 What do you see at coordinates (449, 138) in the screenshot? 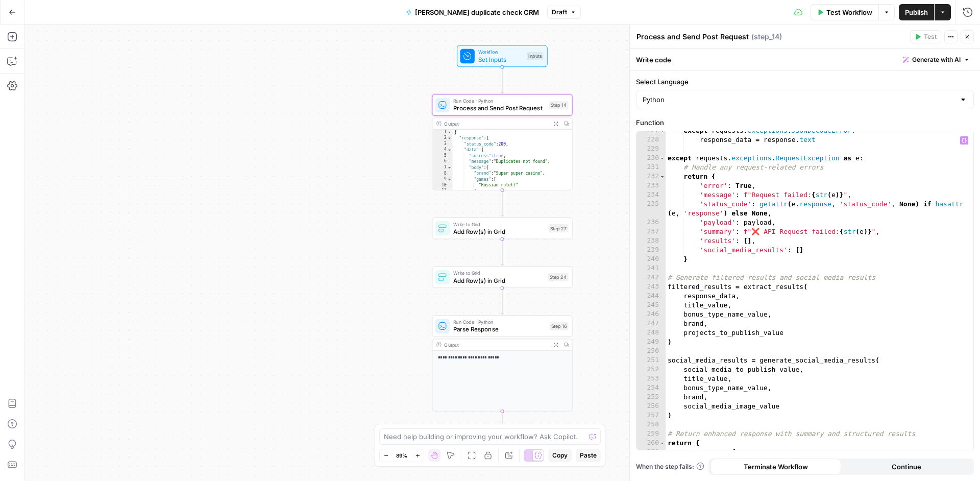
I see `span: Toggle code folding, rows 2 through 19` at bounding box center [449, 138].